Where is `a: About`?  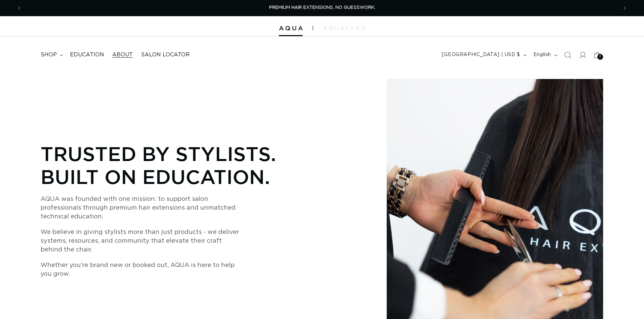 a: About is located at coordinates (122, 54).